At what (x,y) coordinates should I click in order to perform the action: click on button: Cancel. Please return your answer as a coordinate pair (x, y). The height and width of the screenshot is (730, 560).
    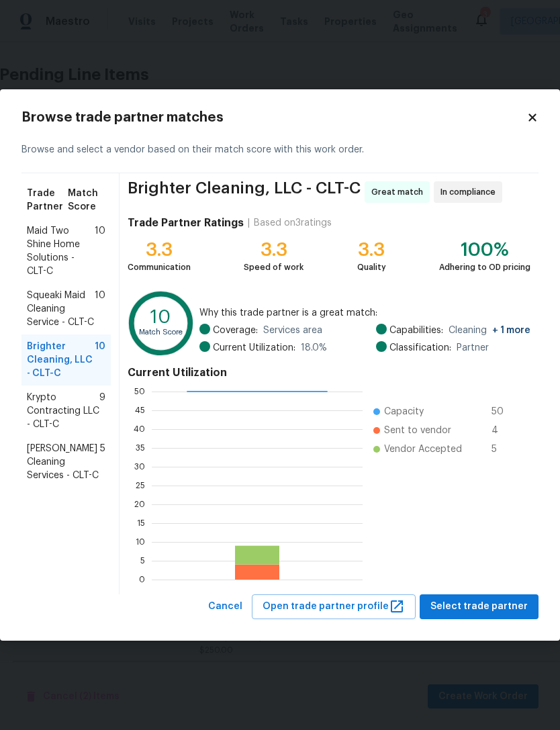
    Looking at the image, I should click on (225, 607).